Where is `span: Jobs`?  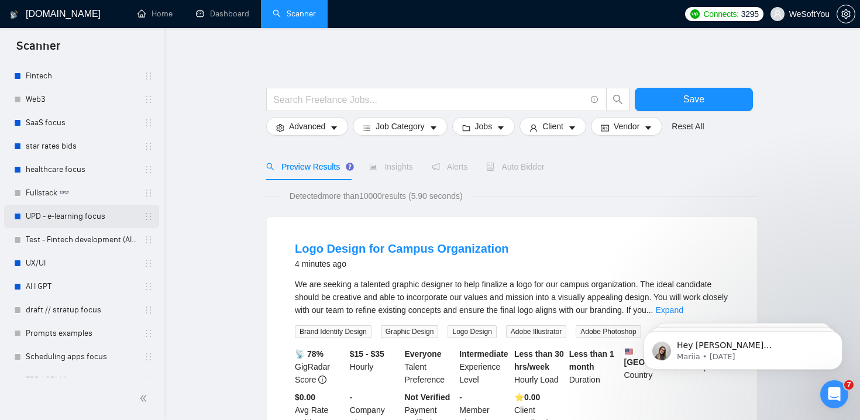
span: Jobs is located at coordinates (484, 126).